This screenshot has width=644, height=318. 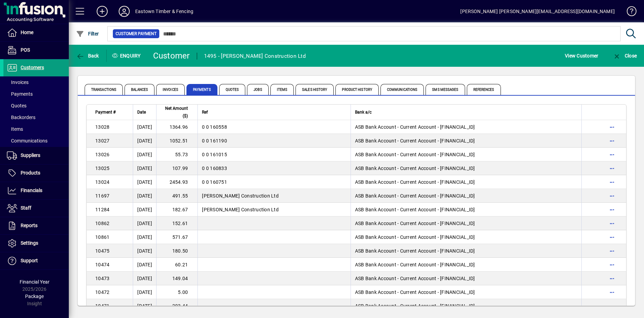 I want to click on span: 10475, so click(x=102, y=251).